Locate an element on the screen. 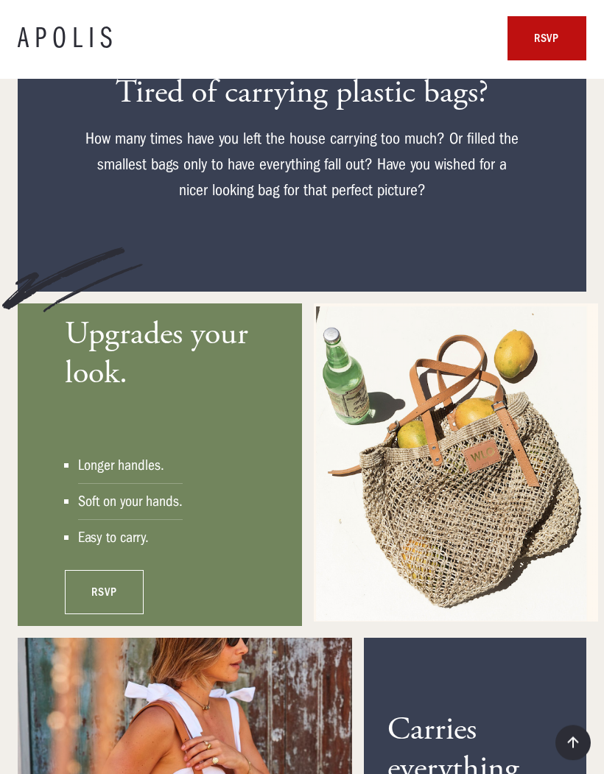 The height and width of the screenshot is (774, 604). h1: APOLIS is located at coordinates (68, 38).